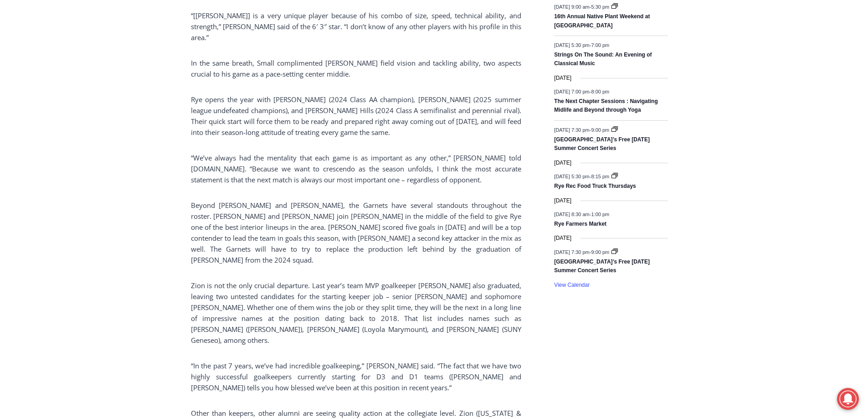  What do you see at coordinates (600, 7) in the screenshot?
I see `span: 5:30 pm` at bounding box center [600, 7].